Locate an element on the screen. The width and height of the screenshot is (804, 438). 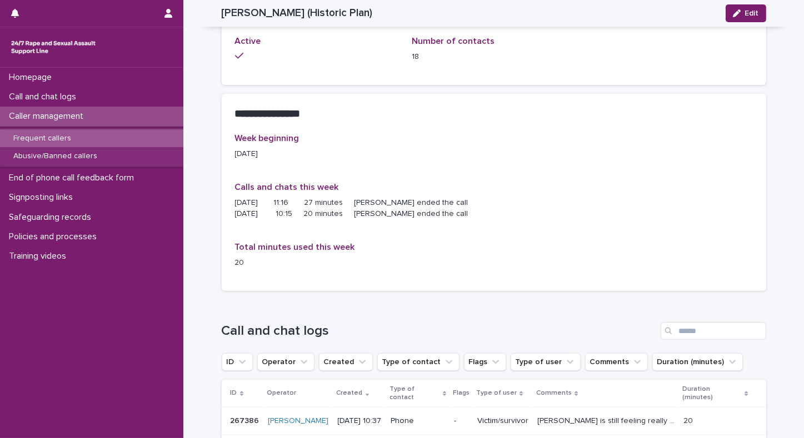
span: Active is located at coordinates (248, 41).